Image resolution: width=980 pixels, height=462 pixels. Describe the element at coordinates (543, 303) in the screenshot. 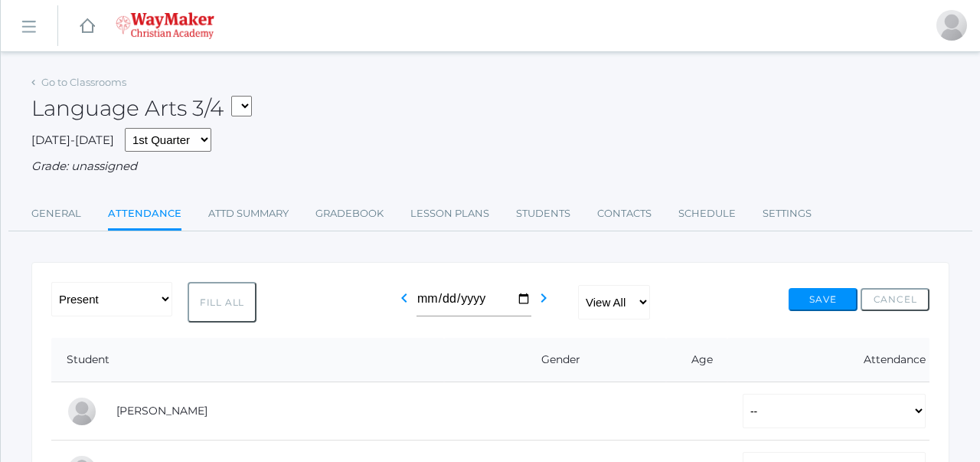

I see `a: chevron_right` at that location.